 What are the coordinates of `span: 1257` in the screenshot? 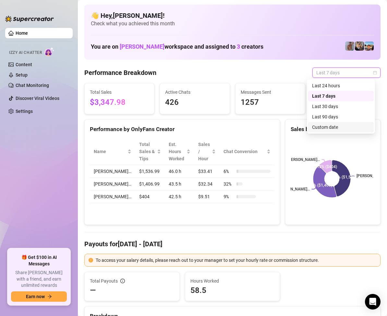 It's located at (270, 102).